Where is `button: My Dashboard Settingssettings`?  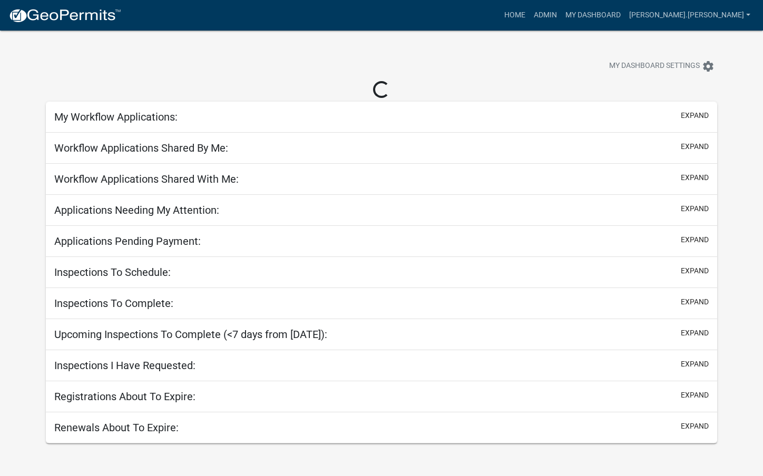 button: My Dashboard Settingssettings is located at coordinates (662, 66).